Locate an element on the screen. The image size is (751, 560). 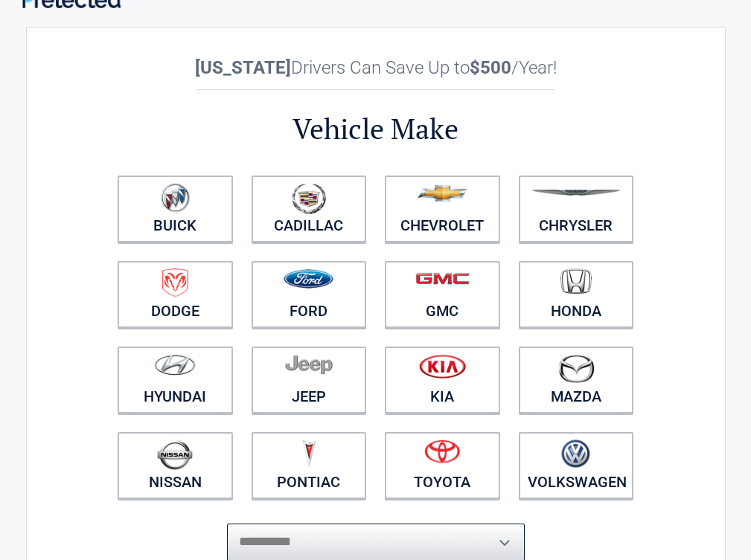
img: cadillac is located at coordinates (309, 199).